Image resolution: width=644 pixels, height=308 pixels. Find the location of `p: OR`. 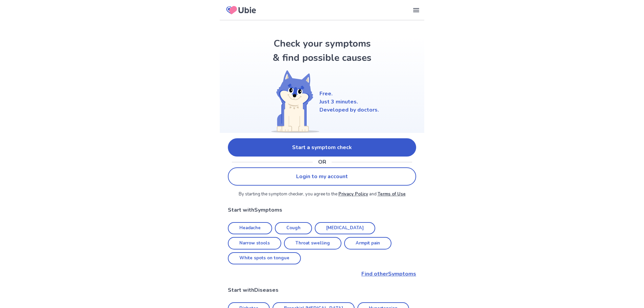

p: OR is located at coordinates (322, 162).